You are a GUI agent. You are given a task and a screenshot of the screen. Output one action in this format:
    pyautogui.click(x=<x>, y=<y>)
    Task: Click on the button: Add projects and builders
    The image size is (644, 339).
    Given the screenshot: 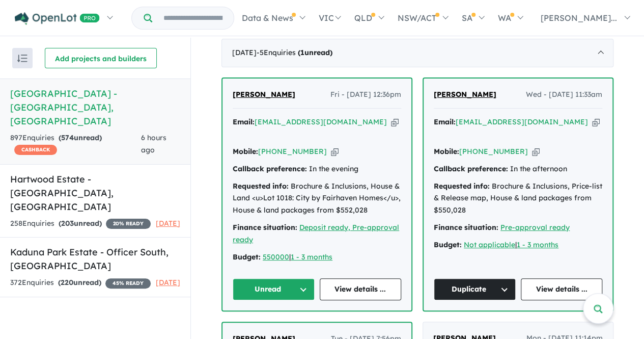 What is the action you would take?
    pyautogui.click(x=101, y=58)
    